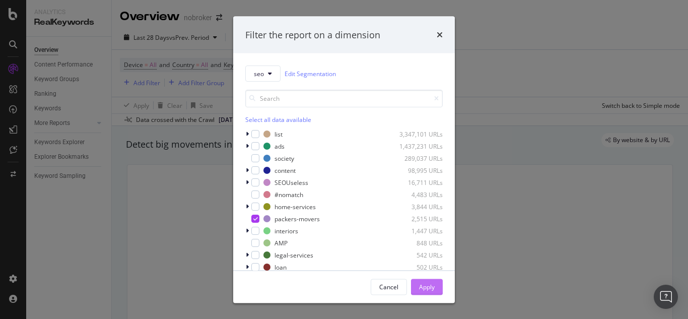 This screenshot has width=688, height=319. What do you see at coordinates (418, 146) in the screenshot?
I see `div: 1,437,231 URLs` at bounding box center [418, 146].